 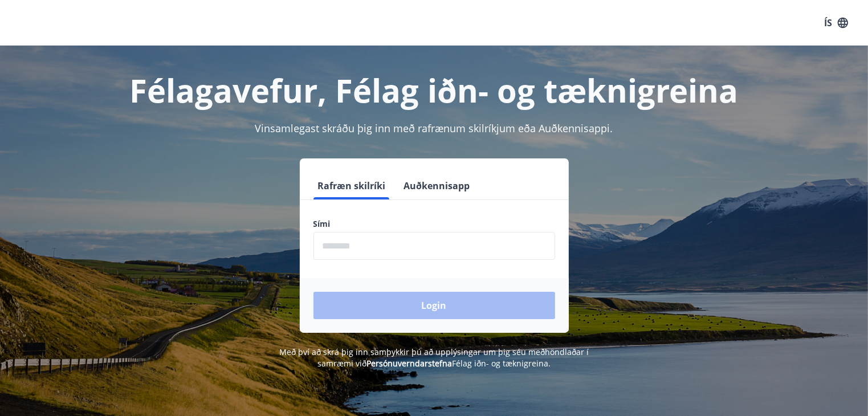 What do you see at coordinates (409, 363) in the screenshot?
I see `a: Persónuverndarstefna` at bounding box center [409, 363].